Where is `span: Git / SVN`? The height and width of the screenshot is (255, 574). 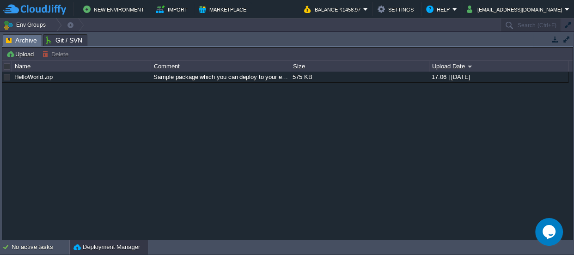
span: Git / SVN is located at coordinates (64, 40).